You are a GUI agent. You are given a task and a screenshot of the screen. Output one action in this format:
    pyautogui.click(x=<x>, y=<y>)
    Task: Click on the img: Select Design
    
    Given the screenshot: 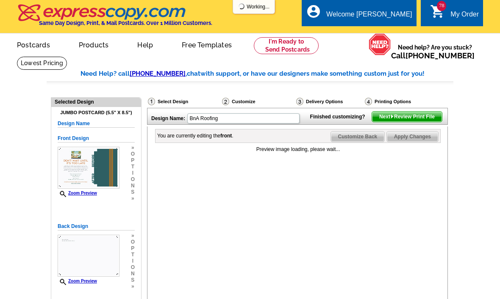 What is the action you would take?
    pyautogui.click(x=151, y=102)
    